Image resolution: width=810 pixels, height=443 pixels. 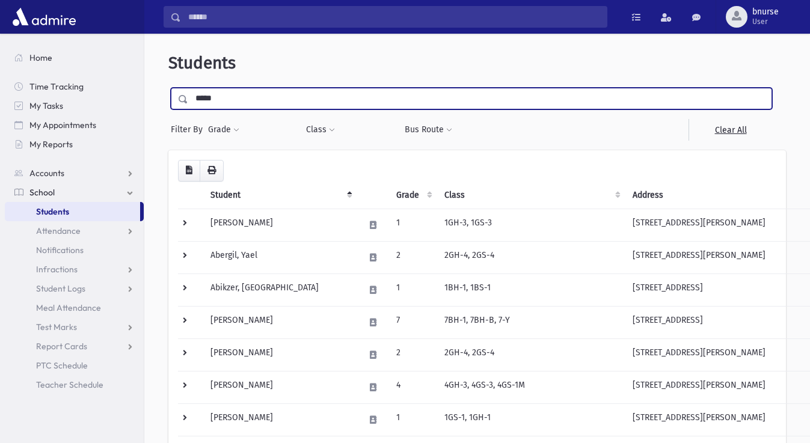 I want to click on span: bnurse, so click(x=766, y=12).